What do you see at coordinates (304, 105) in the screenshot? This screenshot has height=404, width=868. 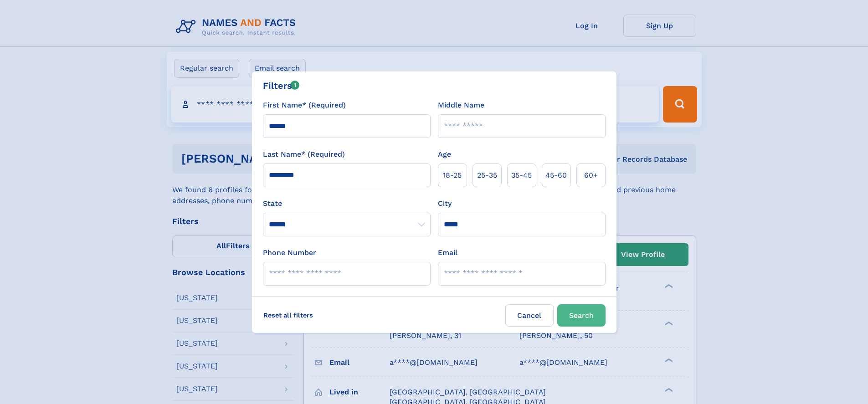 I see `label: First Name* (Required)` at bounding box center [304, 105].